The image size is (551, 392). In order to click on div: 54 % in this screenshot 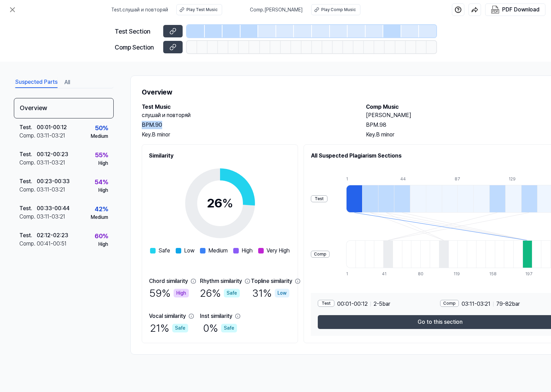, I will do `click(101, 181)`.